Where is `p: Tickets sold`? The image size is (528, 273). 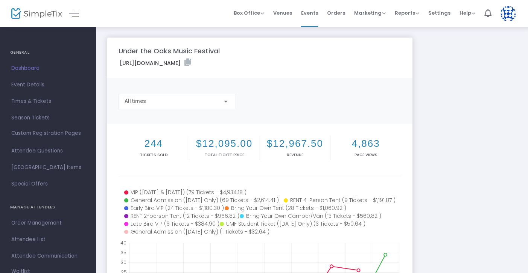
p: Tickets sold is located at coordinates (153, 155).